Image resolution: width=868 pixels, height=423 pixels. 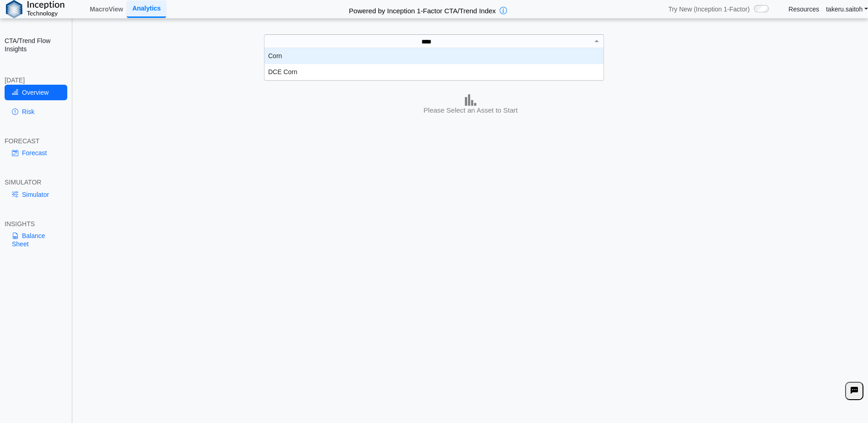 I want to click on div: grid, so click(x=434, y=64).